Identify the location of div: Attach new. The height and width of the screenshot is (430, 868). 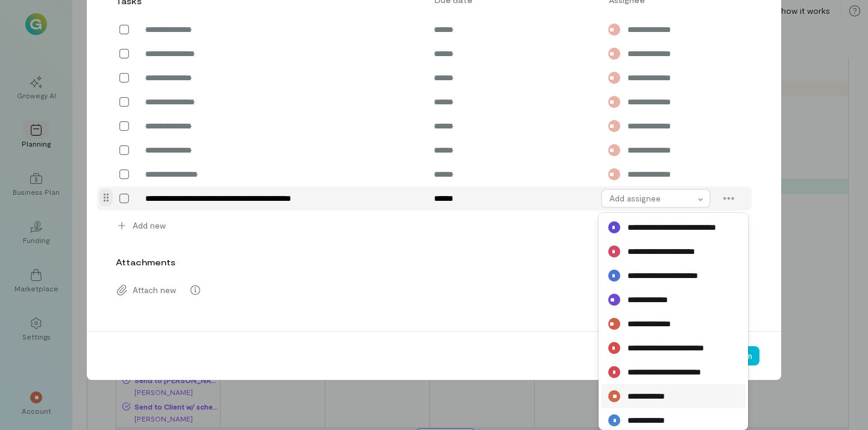
(434, 290).